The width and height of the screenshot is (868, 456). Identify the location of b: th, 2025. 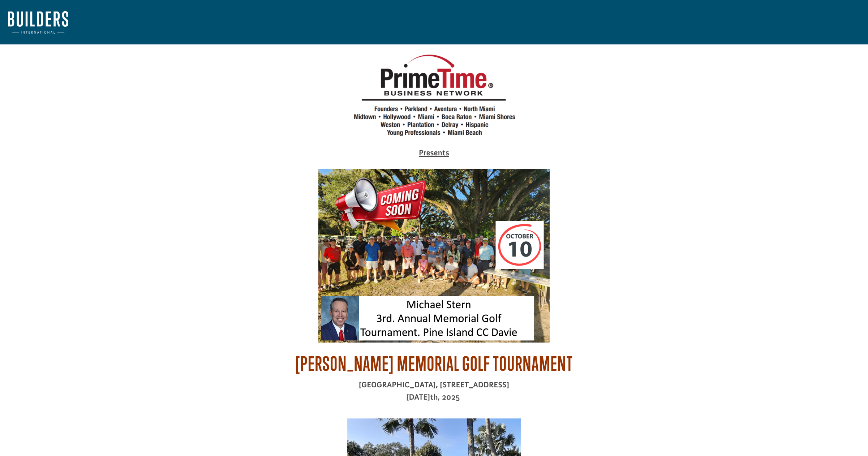
(445, 397).